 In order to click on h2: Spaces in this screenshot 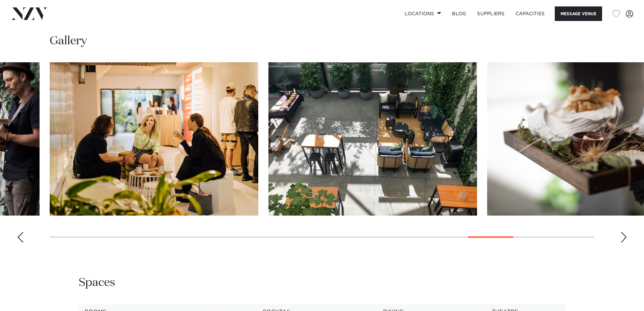, I will do `click(97, 283)`.